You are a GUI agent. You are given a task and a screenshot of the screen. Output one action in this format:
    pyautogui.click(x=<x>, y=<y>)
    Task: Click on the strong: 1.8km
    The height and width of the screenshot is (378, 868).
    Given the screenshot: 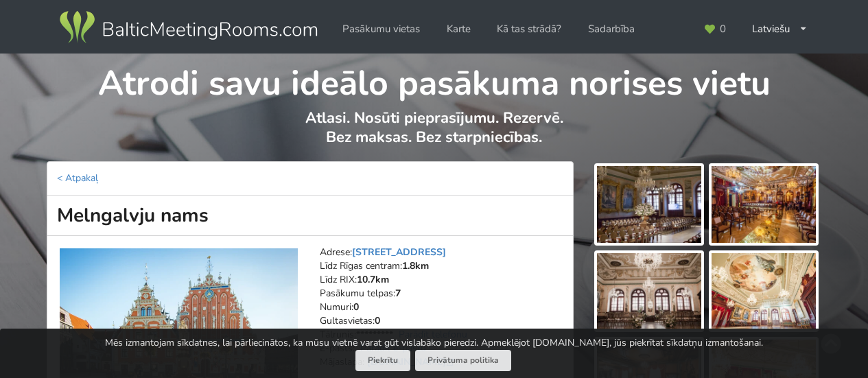 What is the action you would take?
    pyautogui.click(x=415, y=265)
    